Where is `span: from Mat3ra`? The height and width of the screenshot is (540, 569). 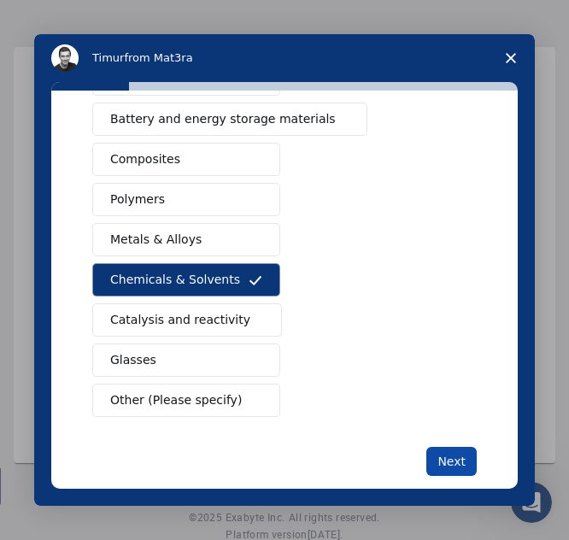
span: from Mat3ra is located at coordinates (158, 57).